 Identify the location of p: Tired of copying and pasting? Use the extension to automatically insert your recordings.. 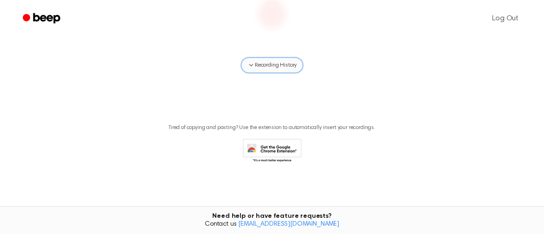
(272, 128).